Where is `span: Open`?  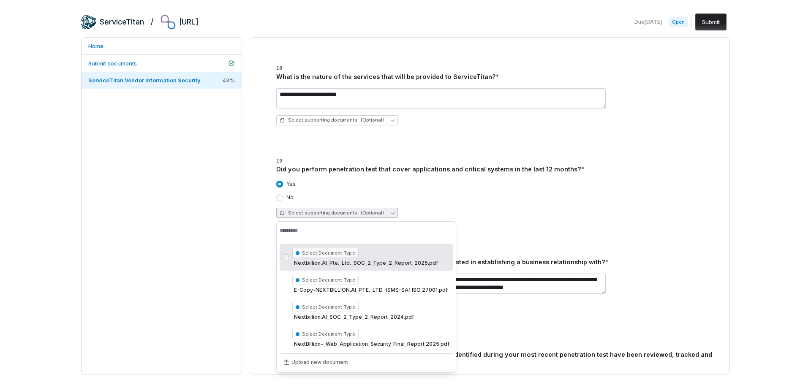
span: Open is located at coordinates (678, 22).